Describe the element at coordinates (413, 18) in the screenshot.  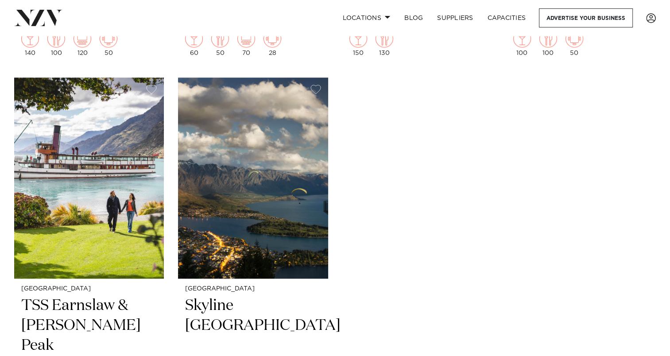
I see `a: BLOG` at that location.